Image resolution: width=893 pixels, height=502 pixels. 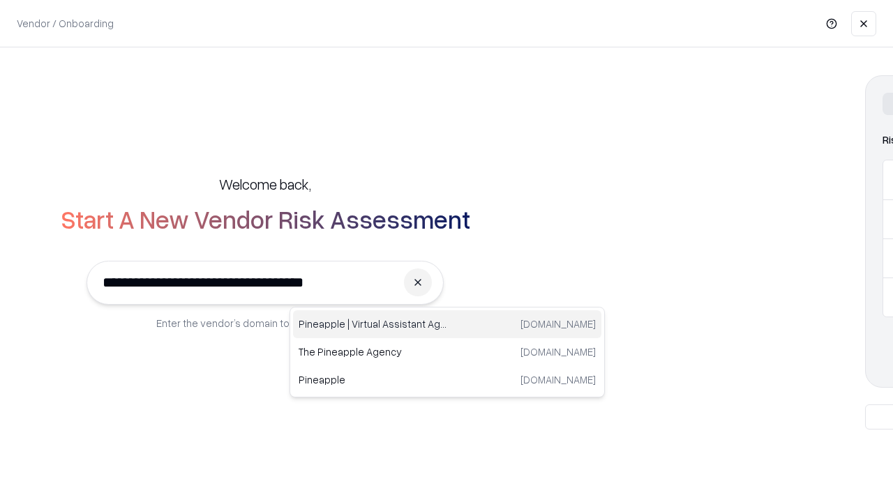 What do you see at coordinates (265, 219) in the screenshot?
I see `h2: Start A New Vendor Risk Assessment` at bounding box center [265, 219].